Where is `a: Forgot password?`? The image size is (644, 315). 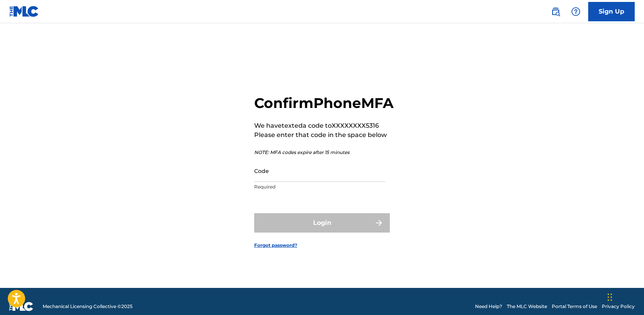
a: Forgot password? is located at coordinates (275, 246).